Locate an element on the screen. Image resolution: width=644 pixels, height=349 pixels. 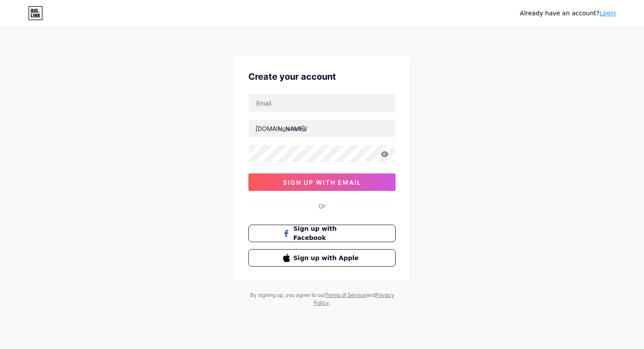
button: Sign up with Apple is located at coordinates (322, 258).